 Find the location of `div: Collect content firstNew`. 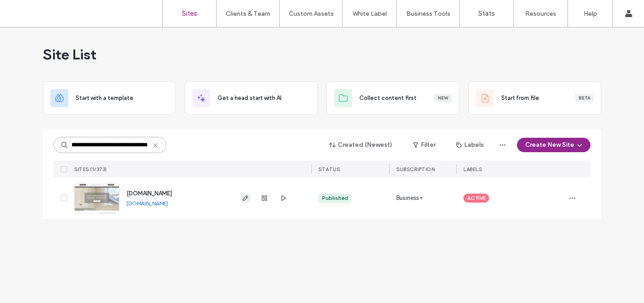

div: Collect content firstNew is located at coordinates (393, 98).